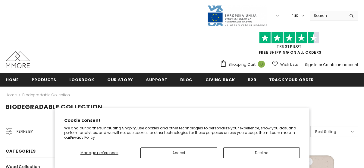  I want to click on span: Track your order, so click(292, 80).